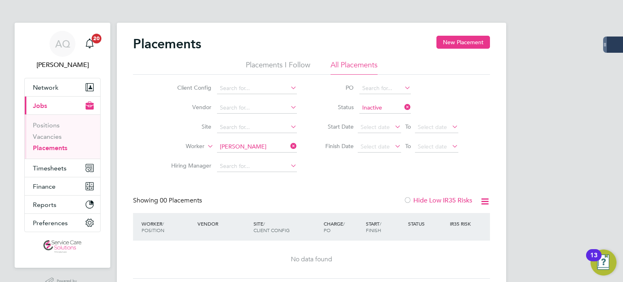 The width and height of the screenshot is (623, 282). Describe the element at coordinates (335, 88) in the screenshot. I see `label: PO` at that location.